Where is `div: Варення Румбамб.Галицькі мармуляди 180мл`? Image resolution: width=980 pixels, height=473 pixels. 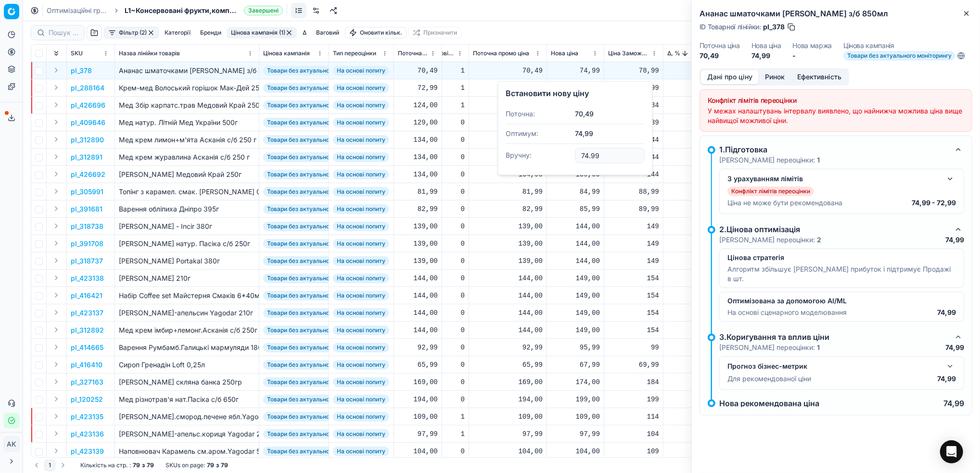
div: Варення Румбамб.Галицькі мармуляди 180мл is located at coordinates (187, 347).